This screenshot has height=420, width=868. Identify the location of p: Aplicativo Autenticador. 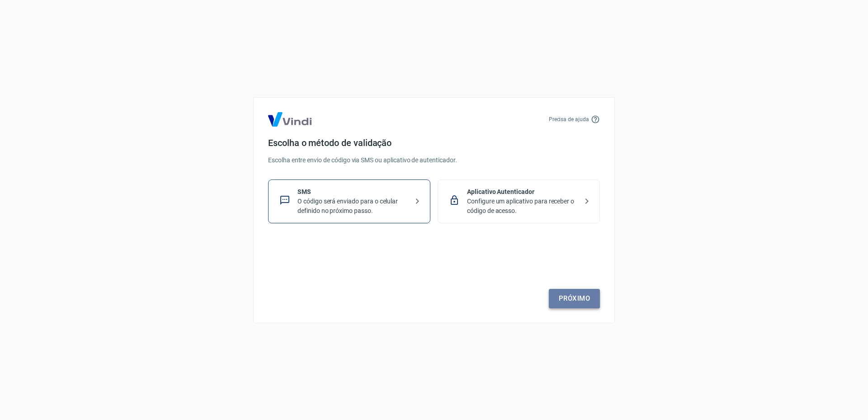
(522, 192).